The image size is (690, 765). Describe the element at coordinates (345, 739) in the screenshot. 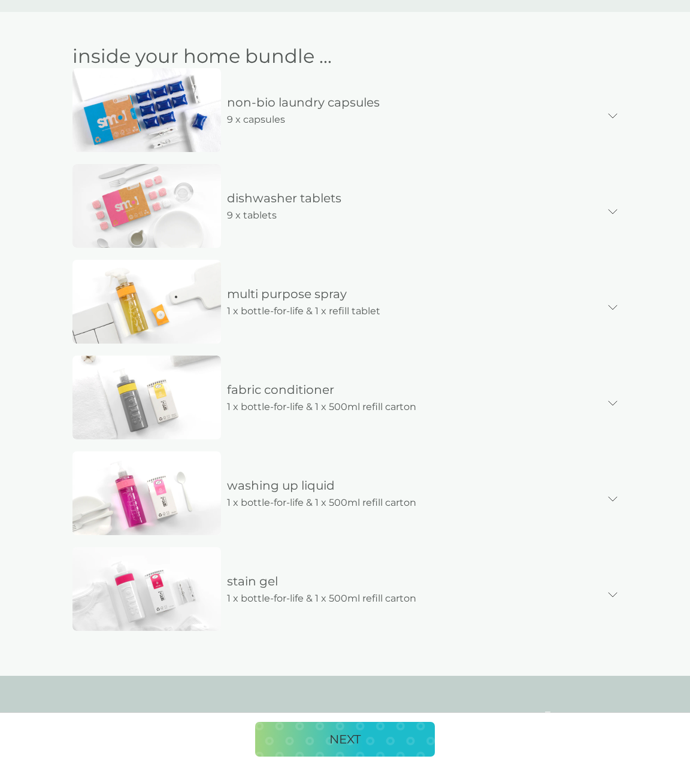

I see `button: NEXT` at that location.